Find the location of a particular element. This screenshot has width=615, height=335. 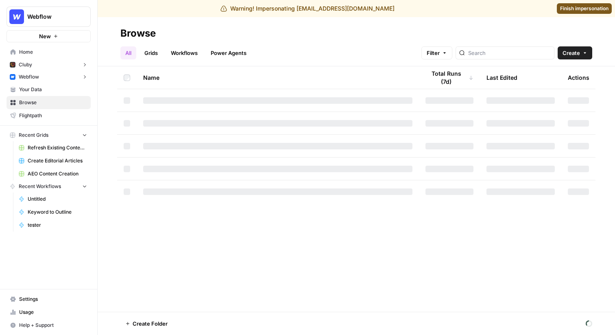

span: Settings is located at coordinates (53, 299).